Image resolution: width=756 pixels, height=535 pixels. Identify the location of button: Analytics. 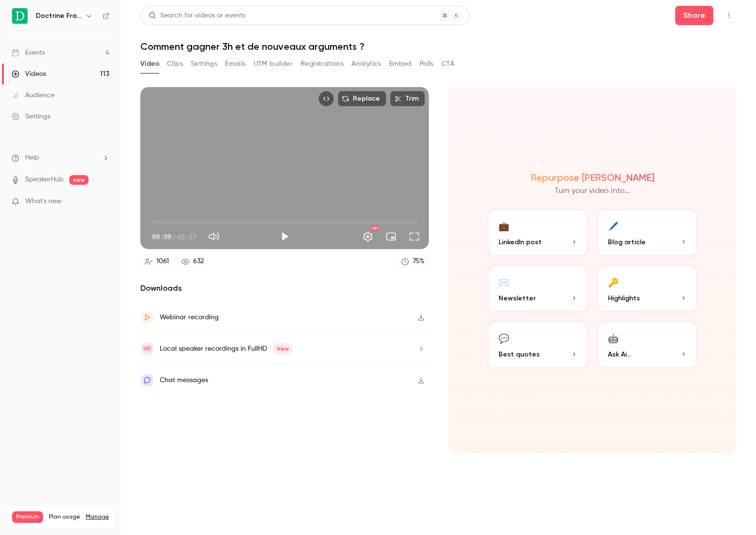
(366, 64).